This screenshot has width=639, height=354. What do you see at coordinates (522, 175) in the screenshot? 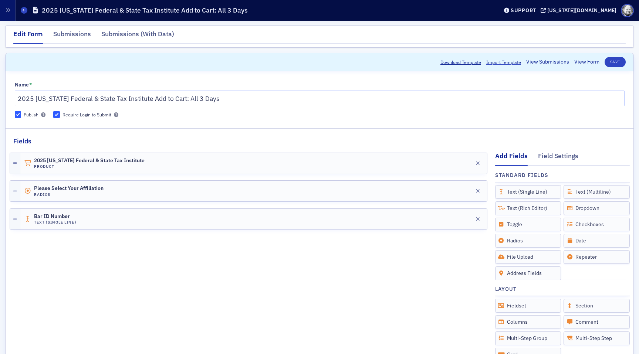
I see `h4: Standard Fields` at bounding box center [522, 175].